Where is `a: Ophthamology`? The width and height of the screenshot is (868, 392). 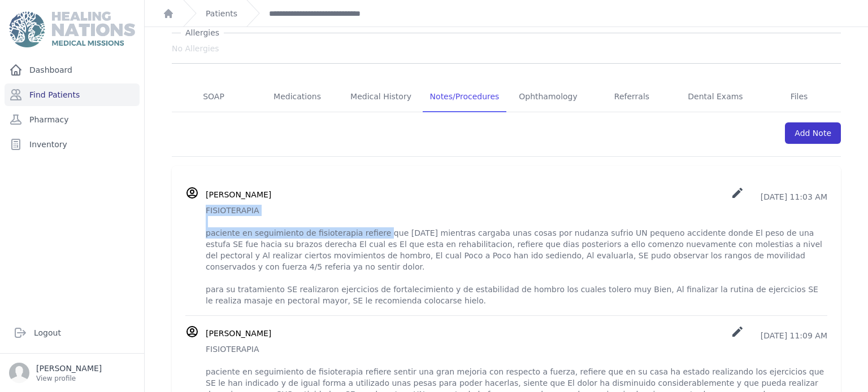
a: Ophthamology is located at coordinates (548, 97).